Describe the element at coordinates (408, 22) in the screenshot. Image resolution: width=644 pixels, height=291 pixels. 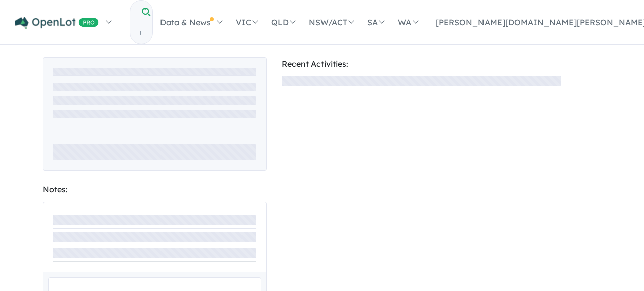
I see `a: WA` at that location.